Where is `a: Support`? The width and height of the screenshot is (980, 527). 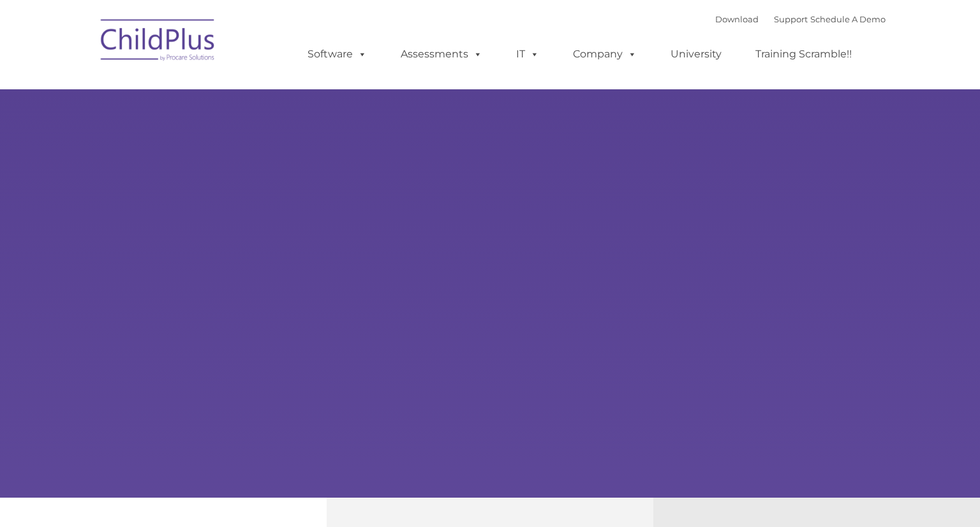 a: Support is located at coordinates (790, 19).